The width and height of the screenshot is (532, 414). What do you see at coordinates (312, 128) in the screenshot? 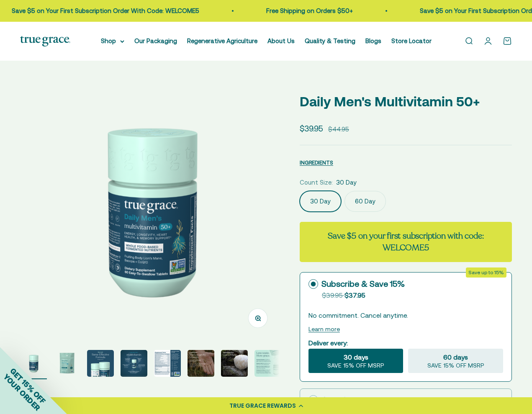
I see `sale-price: $39.95` at bounding box center [312, 128].